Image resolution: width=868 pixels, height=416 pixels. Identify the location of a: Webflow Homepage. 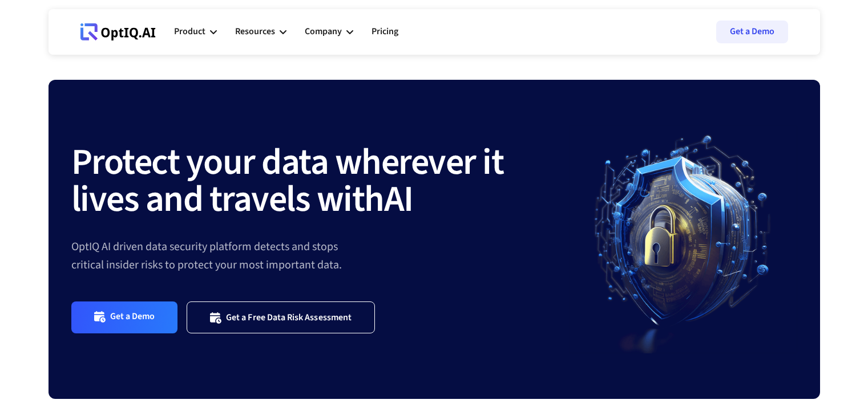
(118, 32).